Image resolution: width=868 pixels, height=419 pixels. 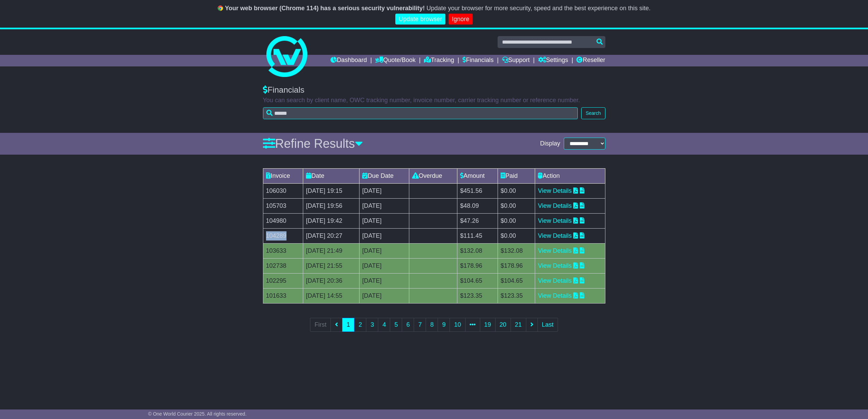 I want to click on td: 106030, so click(x=283, y=191).